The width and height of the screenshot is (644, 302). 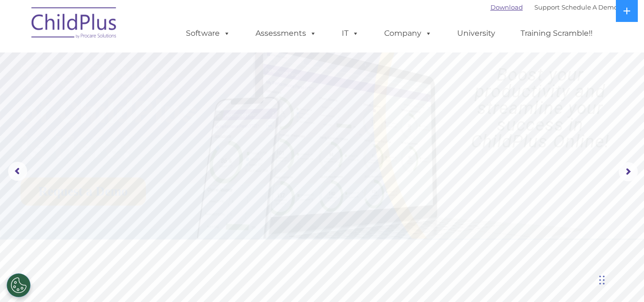 What do you see at coordinates (547, 7) in the screenshot?
I see `a: Support` at bounding box center [547, 7].